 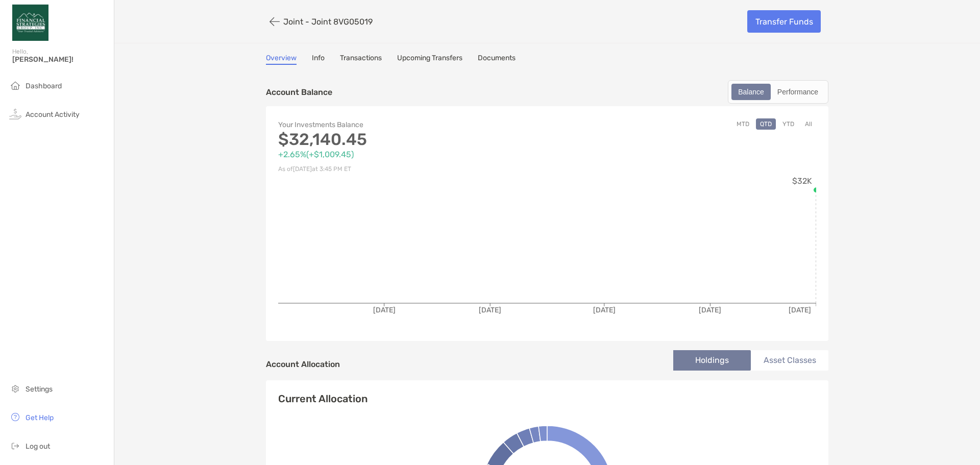 I want to click on div: segmented control, so click(x=778, y=92).